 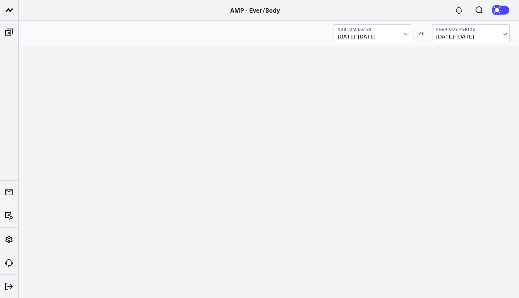 I want to click on b: Previous Period, so click(x=471, y=29).